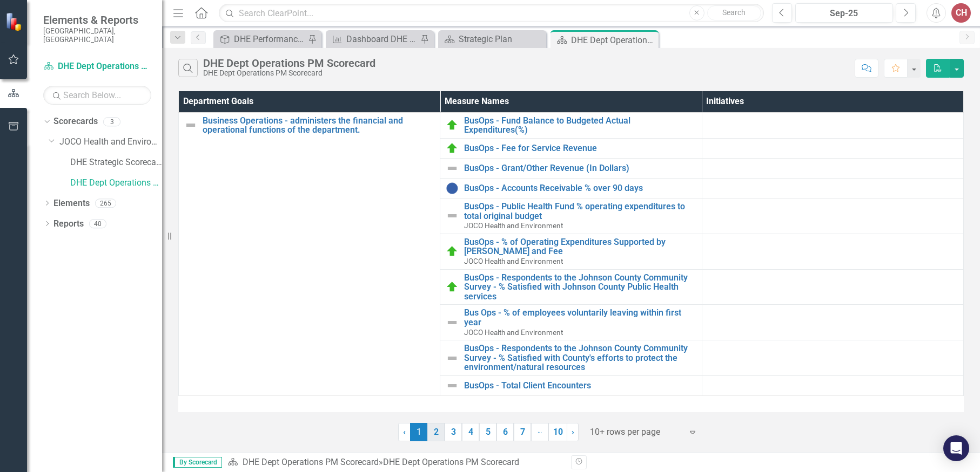  What do you see at coordinates (580, 168) in the screenshot?
I see `a: BusOps - Grant/Other Revenue (In Dollars)` at bounding box center [580, 168].